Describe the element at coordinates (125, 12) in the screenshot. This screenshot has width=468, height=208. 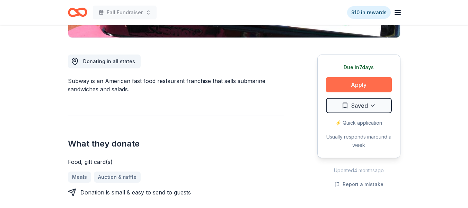
I see `button: Fall Fundraiser` at that location.